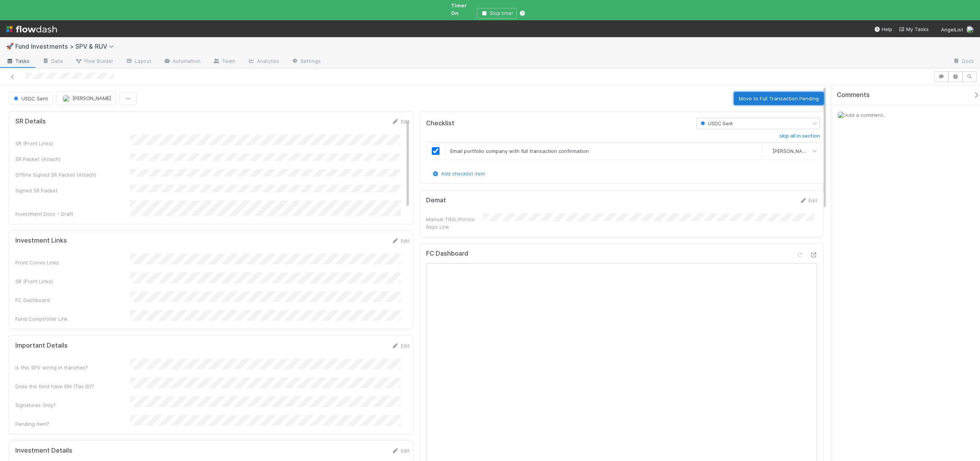  What do you see at coordinates (73, 405) in the screenshot?
I see `div: Signatures Only?` at bounding box center [73, 405].